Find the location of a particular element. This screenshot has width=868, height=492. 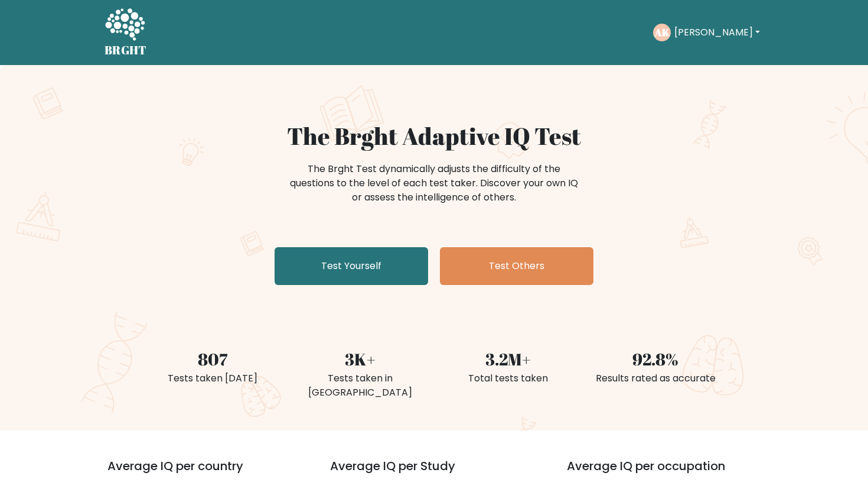

div: 807 is located at coordinates (213, 359).